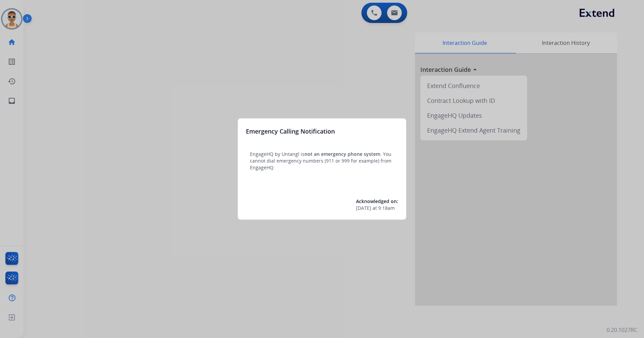 The height and width of the screenshot is (338, 644). I want to click on h3: Emergency Calling Notification, so click(290, 131).